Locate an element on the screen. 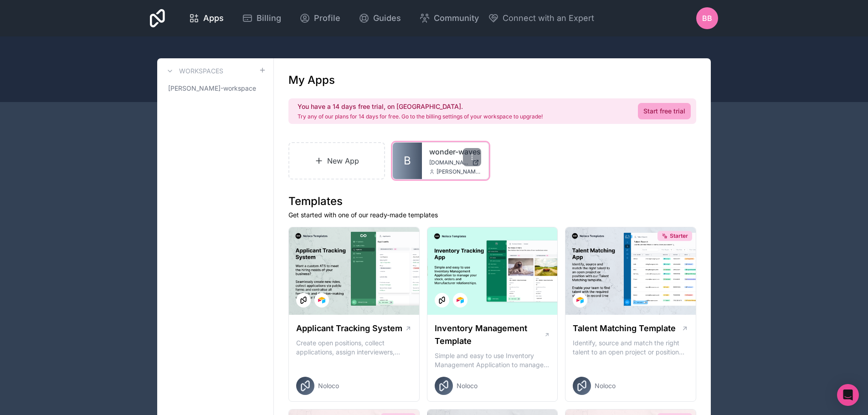 Image resolution: width=868 pixels, height=415 pixels. a: wonder-waves is located at coordinates (456, 151).